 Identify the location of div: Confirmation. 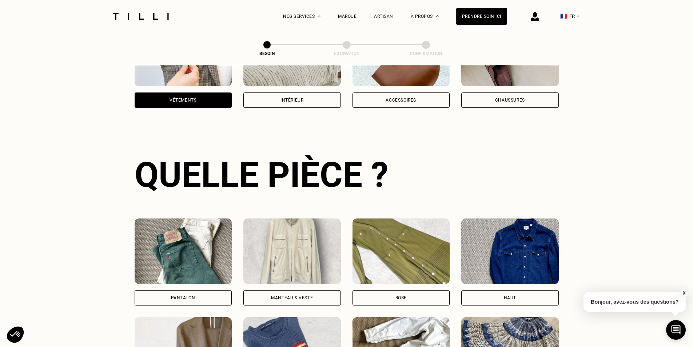
(426, 54).